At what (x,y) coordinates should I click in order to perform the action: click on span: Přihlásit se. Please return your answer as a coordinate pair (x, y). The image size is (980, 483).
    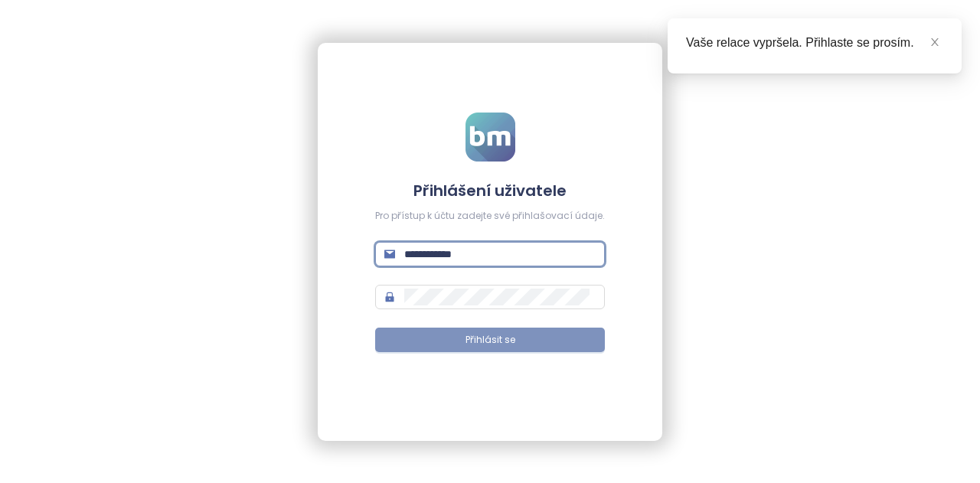
    Looking at the image, I should click on (490, 340).